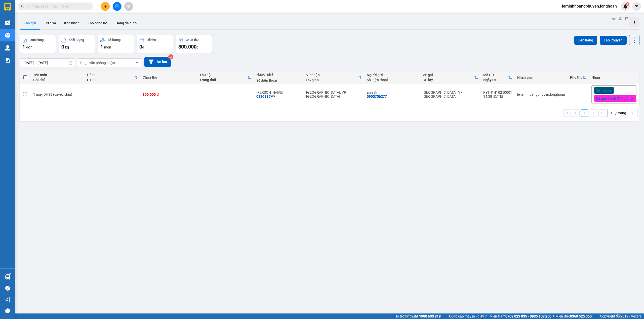  Describe the element at coordinates (116, 44) in the screenshot. I see `button: Số lượng1món` at that location.